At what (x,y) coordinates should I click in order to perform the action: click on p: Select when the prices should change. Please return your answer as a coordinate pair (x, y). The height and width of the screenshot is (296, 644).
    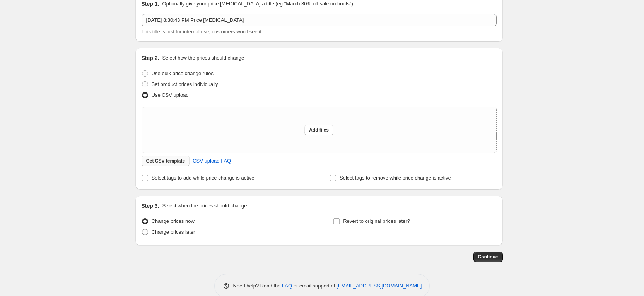
    Looking at the image, I should click on (204, 206).